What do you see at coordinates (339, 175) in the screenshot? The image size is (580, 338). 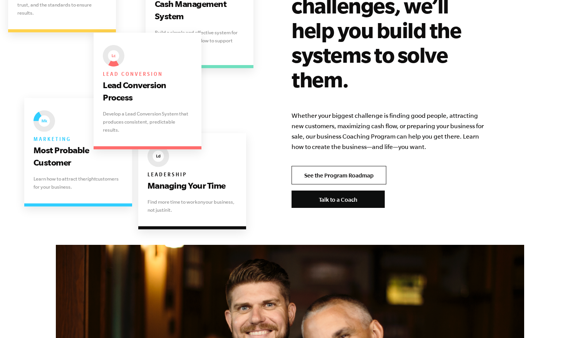 I see `a: See the Program Roadmap` at bounding box center [339, 175].